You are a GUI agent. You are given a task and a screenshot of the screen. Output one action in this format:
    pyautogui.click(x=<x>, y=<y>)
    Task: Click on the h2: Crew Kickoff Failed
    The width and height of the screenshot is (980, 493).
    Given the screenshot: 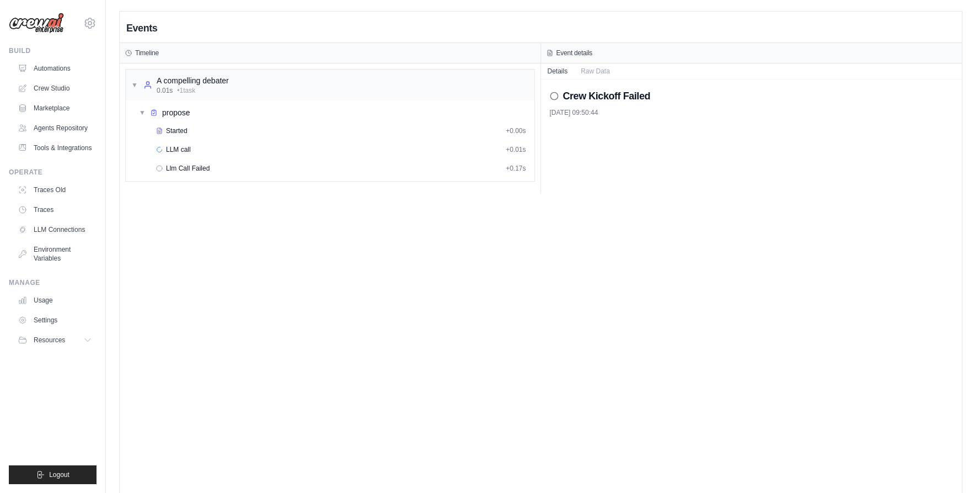 What is the action you would take?
    pyautogui.click(x=606, y=96)
    